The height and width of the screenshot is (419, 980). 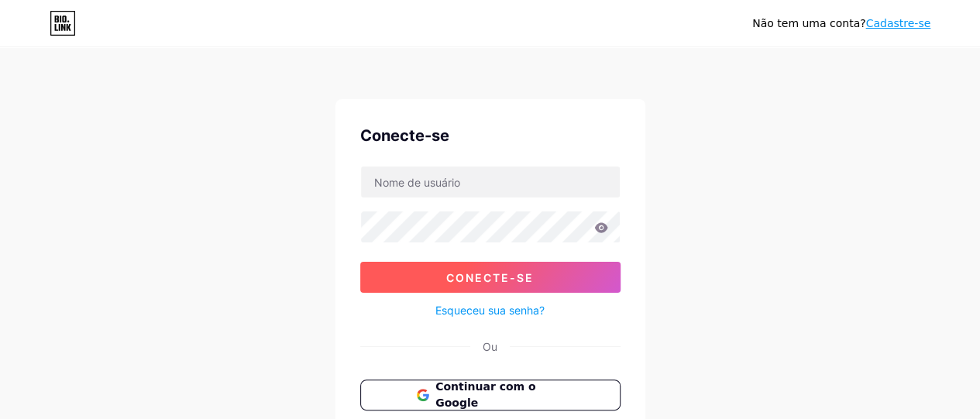 I want to click on a: Continuar com o Google, so click(x=490, y=395).